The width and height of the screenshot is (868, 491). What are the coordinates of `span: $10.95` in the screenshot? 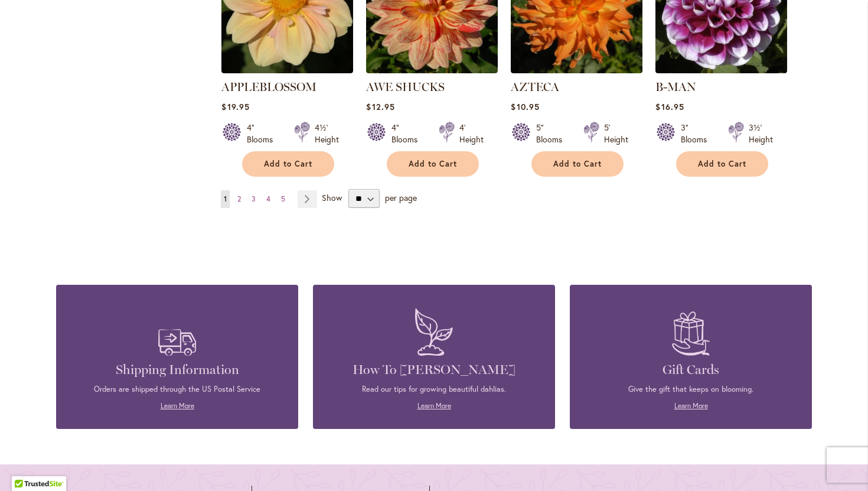 It's located at (525, 106).